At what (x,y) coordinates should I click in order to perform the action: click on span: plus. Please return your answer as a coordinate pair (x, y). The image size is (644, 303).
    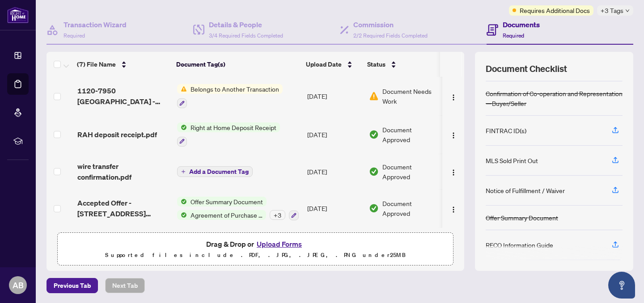
    Looking at the image, I should click on (183, 171).